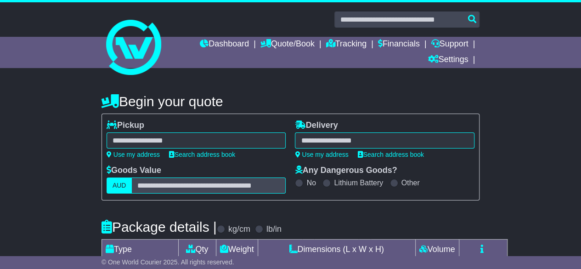 This screenshot has width=581, height=269. Describe the element at coordinates (311, 182) in the screenshot. I see `label: No` at that location.